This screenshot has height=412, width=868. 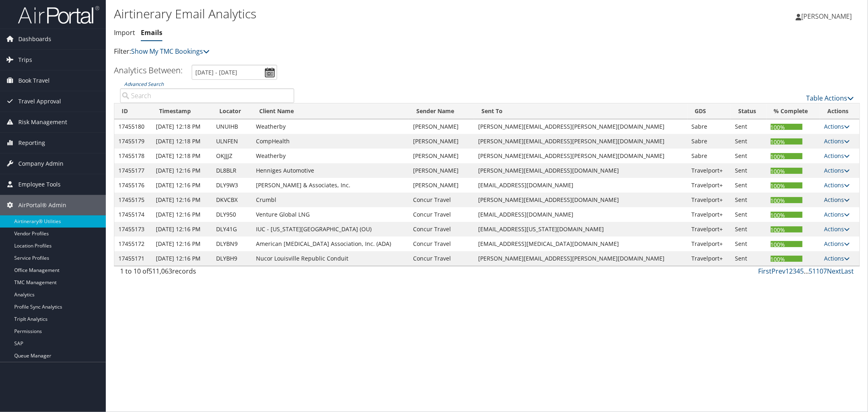 I want to click on a: Table Actions, so click(x=830, y=98).